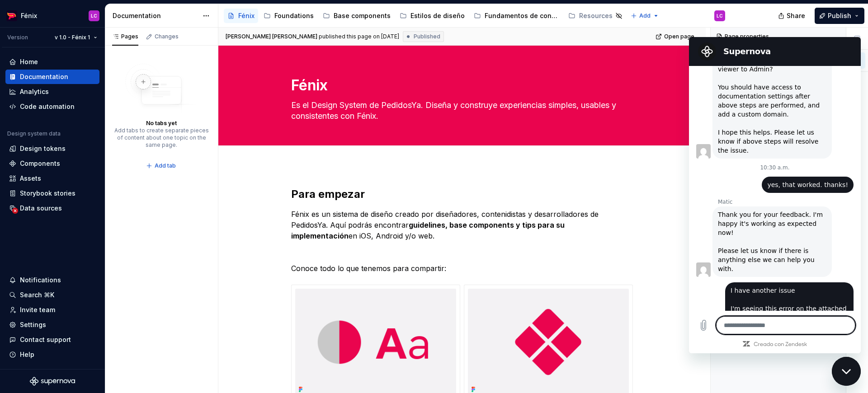 The height and width of the screenshot is (393, 868). Describe the element at coordinates (52, 15) in the screenshot. I see `button: FénixLC` at that location.